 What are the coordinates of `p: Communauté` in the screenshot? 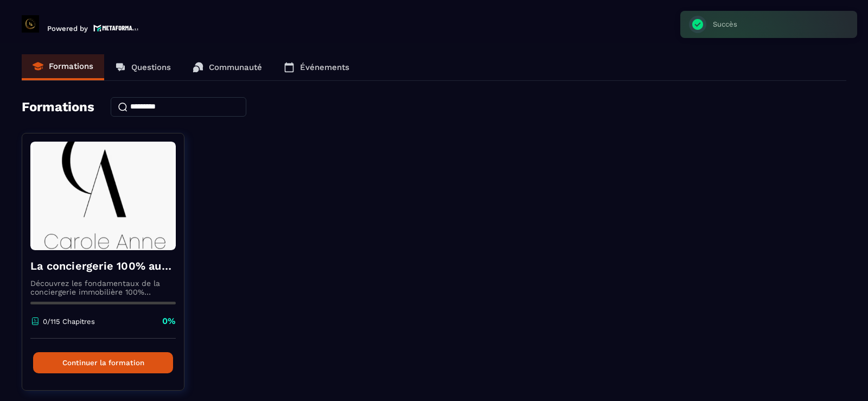 It's located at (235, 67).